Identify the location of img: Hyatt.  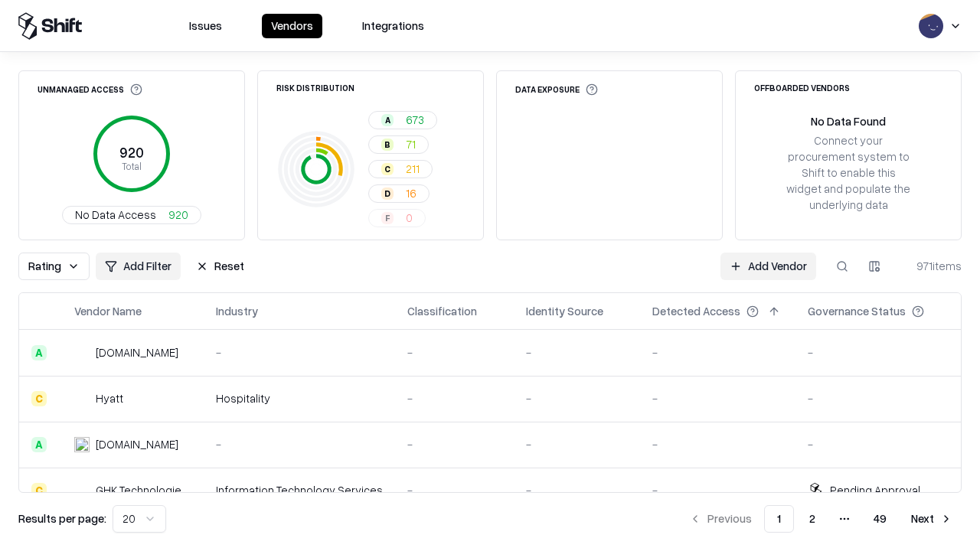
(82, 398).